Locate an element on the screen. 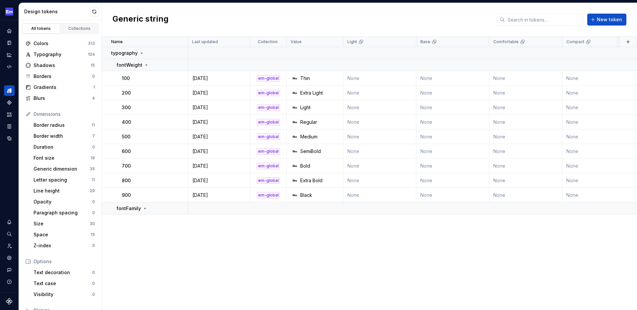 This screenshot has height=310, width=637. div: Border width is located at coordinates (63, 136).